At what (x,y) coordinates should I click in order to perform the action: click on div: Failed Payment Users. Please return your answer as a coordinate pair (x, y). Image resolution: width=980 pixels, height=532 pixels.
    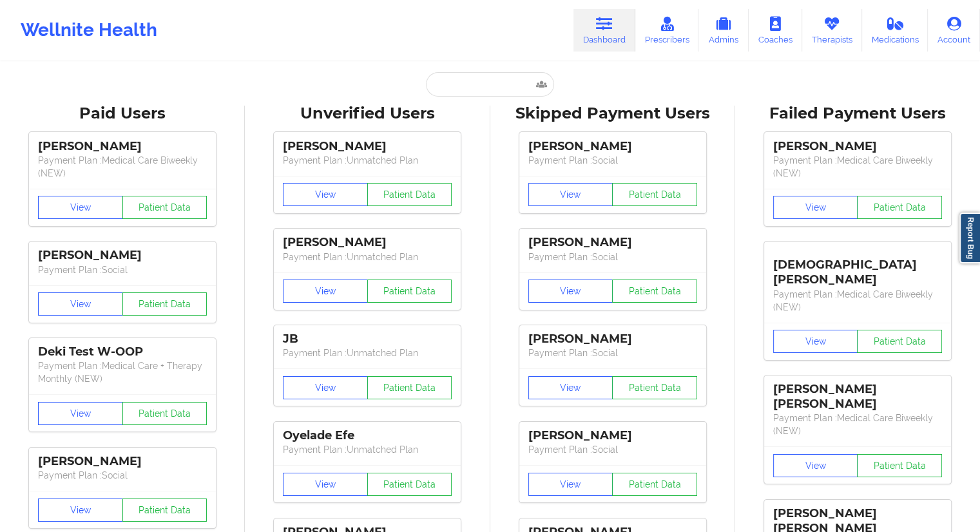
    Looking at the image, I should click on (857, 114).